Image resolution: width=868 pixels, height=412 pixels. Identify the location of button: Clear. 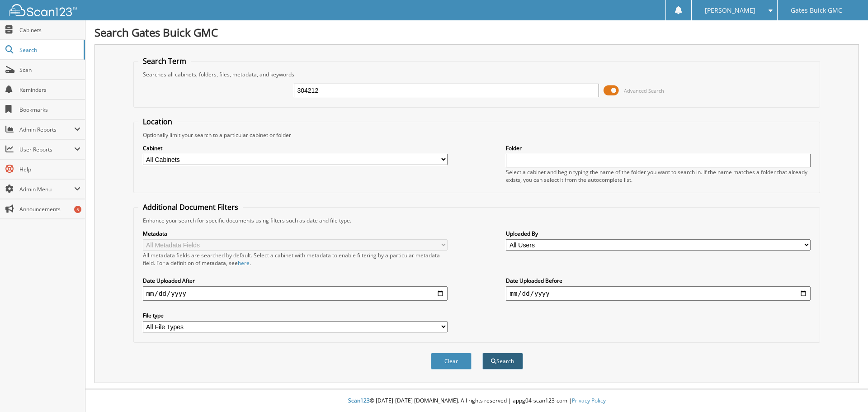
(451, 361).